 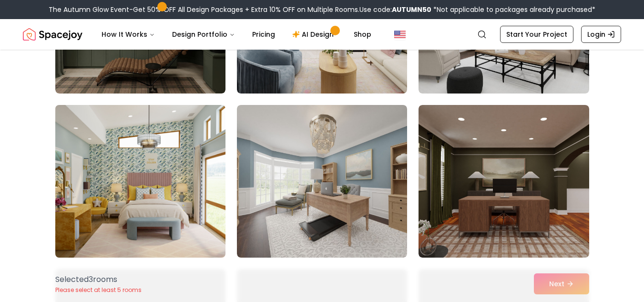 What do you see at coordinates (411, 10) in the screenshot?
I see `b: AUTUMN50` at bounding box center [411, 10].